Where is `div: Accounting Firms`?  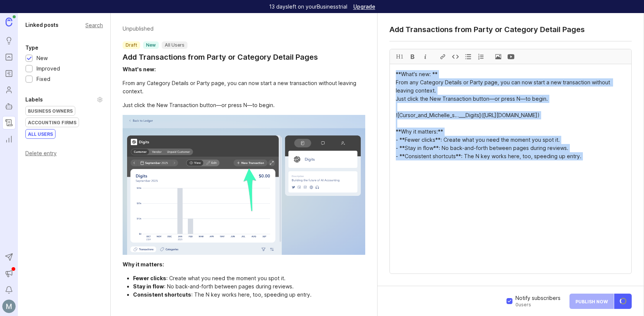
div: Accounting Firms is located at coordinates (52, 122).